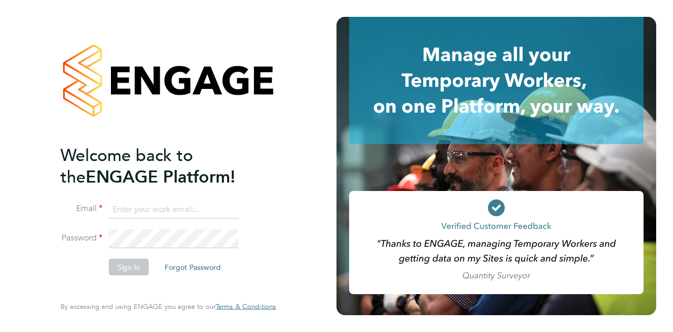  What do you see at coordinates (163, 166) in the screenshot?
I see `h2: ENGAGE Platform!` at bounding box center [163, 166].